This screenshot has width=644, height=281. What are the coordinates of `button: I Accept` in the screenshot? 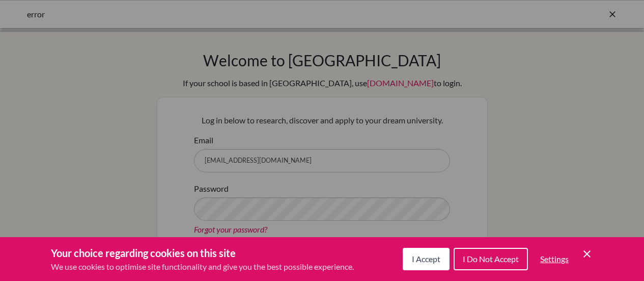 It's located at (426, 259).